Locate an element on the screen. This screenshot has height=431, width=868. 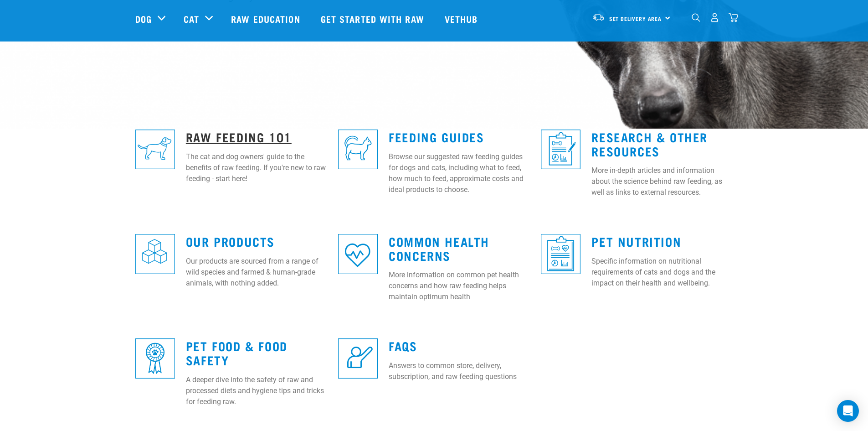
img: re-icons-healthcheck1-sq-blue.png is located at coordinates (560, 149).